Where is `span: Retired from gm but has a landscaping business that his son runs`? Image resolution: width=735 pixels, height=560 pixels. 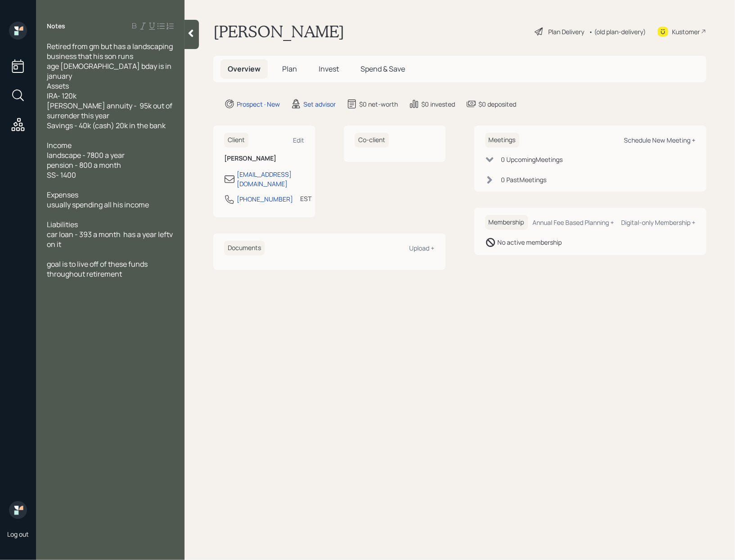
span: Retired from gm but has a landscaping business that his son runs is located at coordinates (111, 51).